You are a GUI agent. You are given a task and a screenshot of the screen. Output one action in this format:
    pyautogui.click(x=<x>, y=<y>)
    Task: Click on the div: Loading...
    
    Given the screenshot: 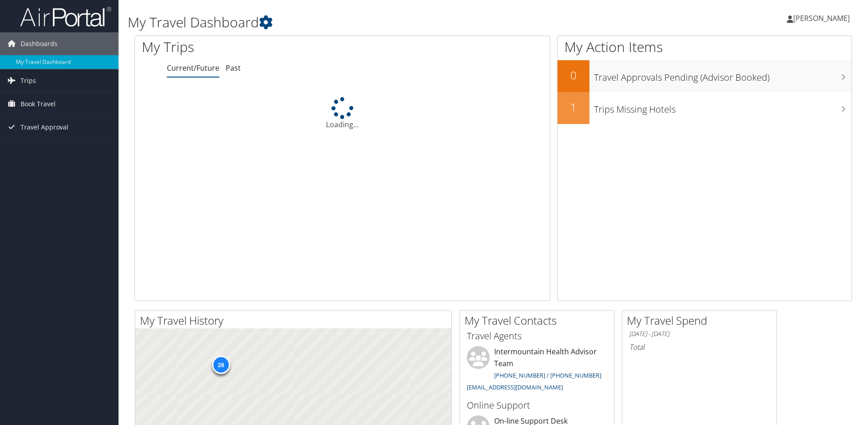 What is the action you would take?
    pyautogui.click(x=342, y=114)
    